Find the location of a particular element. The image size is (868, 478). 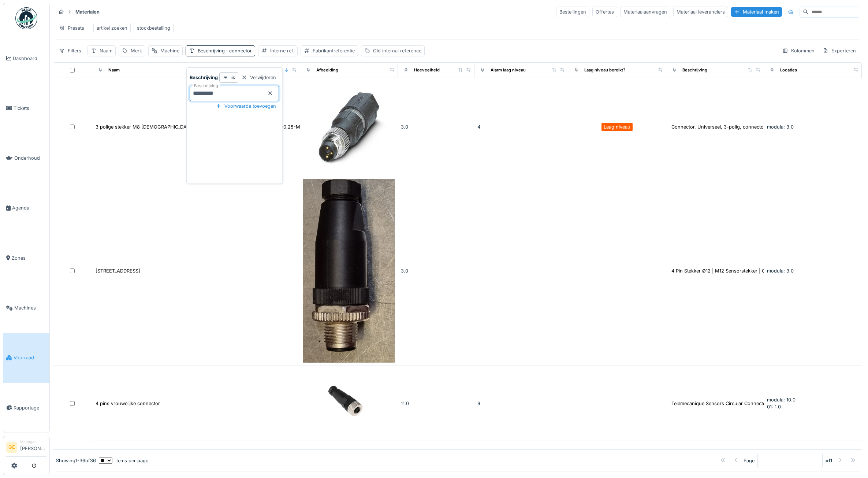

strong: is is located at coordinates (233, 77).